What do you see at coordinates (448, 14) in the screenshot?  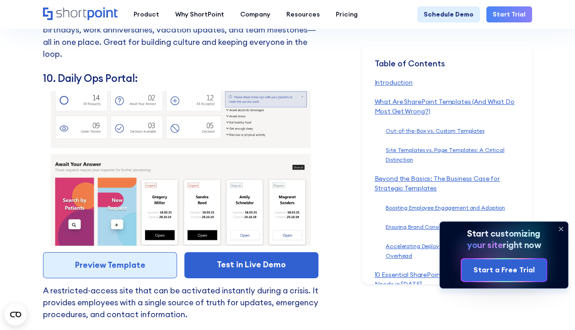 I see `a: Schedule Demo` at bounding box center [448, 14].